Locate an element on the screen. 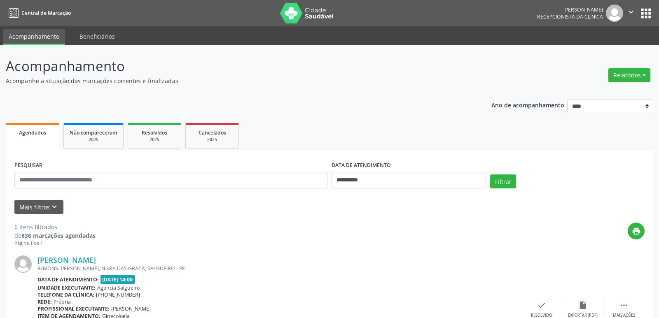 The width and height of the screenshot is (659, 318). i: insert_drive_file is located at coordinates (583, 306).